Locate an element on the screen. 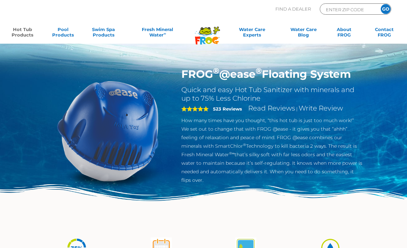 This screenshot has height=248, width=407. a: ContactFROG is located at coordinates (385, 33).